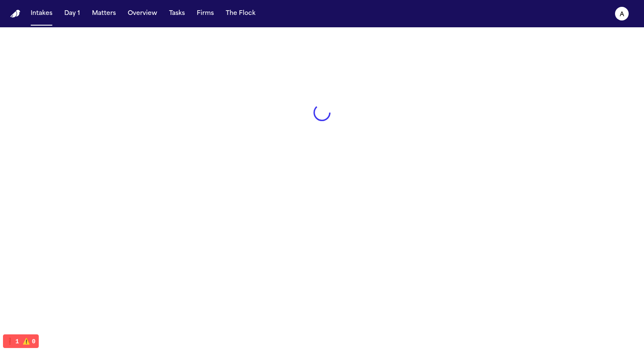  I want to click on button: Matters, so click(104, 13).